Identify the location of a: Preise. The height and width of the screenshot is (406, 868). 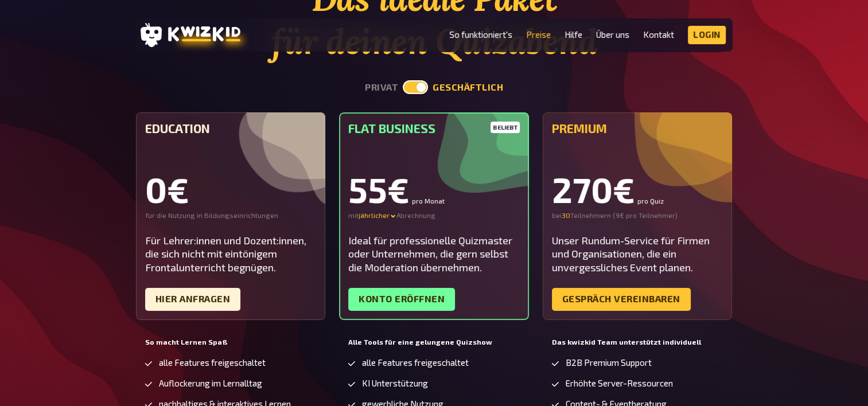
(538, 34).